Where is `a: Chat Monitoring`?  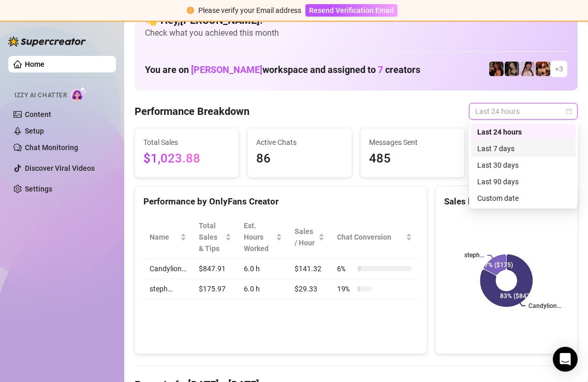
a: Chat Monitoring is located at coordinates (51, 147).